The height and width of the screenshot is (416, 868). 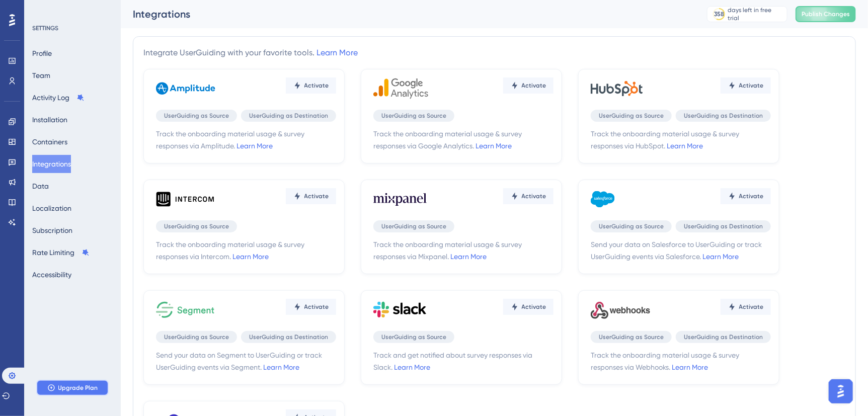 I want to click on div: days left in free trial, so click(x=756, y=14).